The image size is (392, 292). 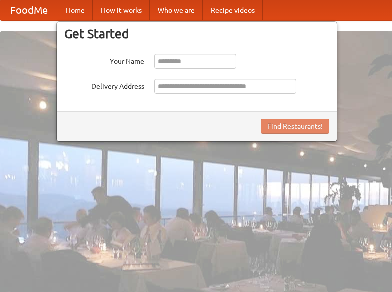 What do you see at coordinates (104, 85) in the screenshot?
I see `label: Delivery Address` at bounding box center [104, 85].